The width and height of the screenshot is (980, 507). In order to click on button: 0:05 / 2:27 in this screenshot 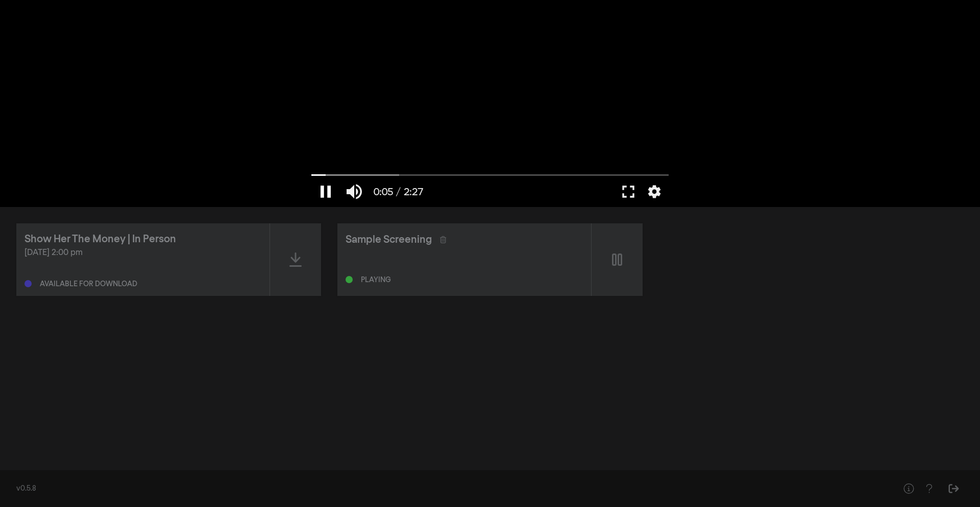, I will do `click(398, 191)`.